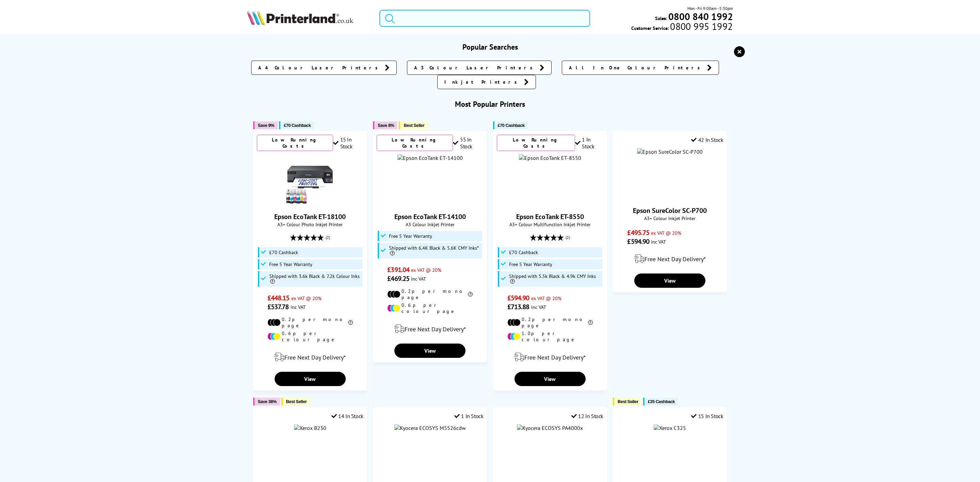  Describe the element at coordinates (550, 336) in the screenshot. I see `li: 1.0p per colour page` at that location.